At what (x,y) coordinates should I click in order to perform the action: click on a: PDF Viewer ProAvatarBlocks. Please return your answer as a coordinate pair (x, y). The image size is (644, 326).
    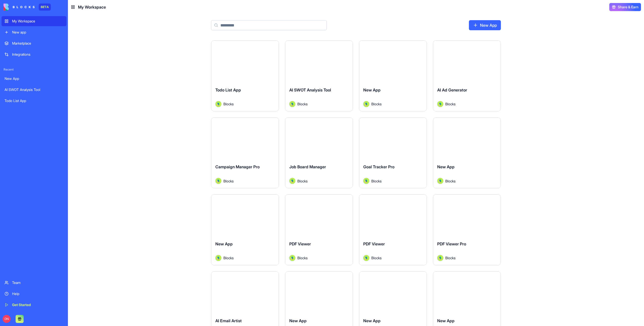
    Looking at the image, I should click on (467, 230).